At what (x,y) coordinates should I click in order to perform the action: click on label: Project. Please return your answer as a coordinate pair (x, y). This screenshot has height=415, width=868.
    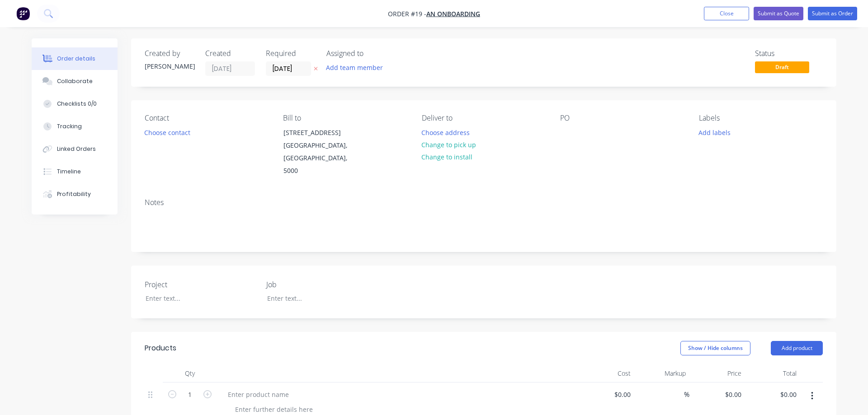
    Looking at the image, I should click on (201, 285).